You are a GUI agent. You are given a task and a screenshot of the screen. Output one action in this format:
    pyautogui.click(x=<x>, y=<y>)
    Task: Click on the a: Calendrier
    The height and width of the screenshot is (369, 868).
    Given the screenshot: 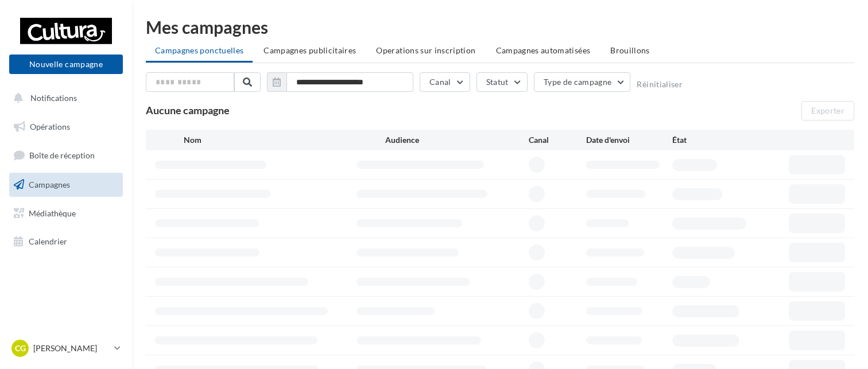 What is the action you would take?
    pyautogui.click(x=66, y=242)
    